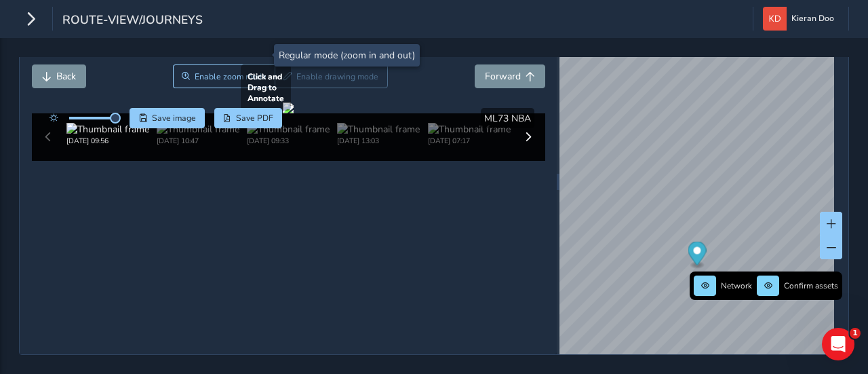 This screenshot has width=868, height=374. Describe the element at coordinates (811, 285) in the screenshot. I see `span: Confirm assets` at that location.